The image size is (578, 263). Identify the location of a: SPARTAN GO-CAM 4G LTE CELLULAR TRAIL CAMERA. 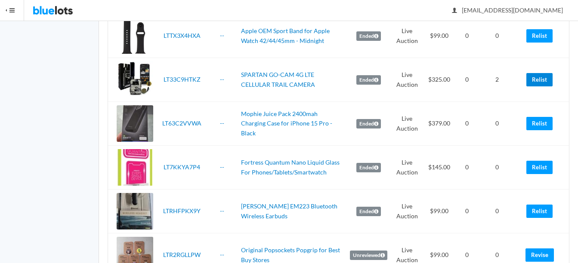
(278, 80).